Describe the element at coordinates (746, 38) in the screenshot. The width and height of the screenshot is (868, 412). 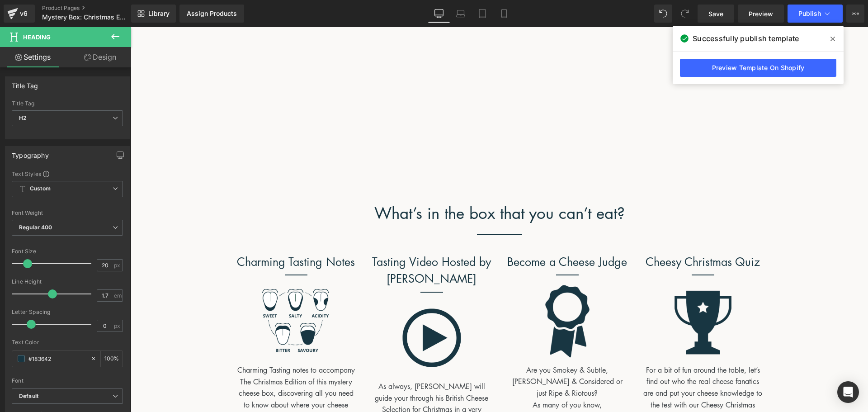
I see `span: Successfully publish template` at that location.